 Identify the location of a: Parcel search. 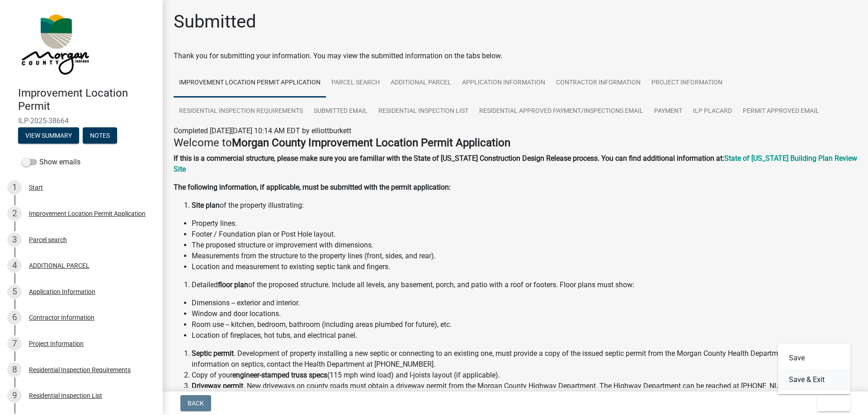
(355, 83).